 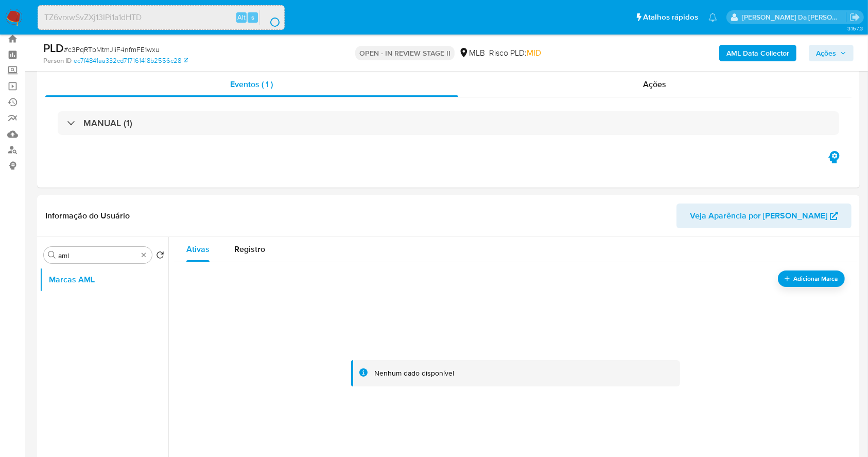 What do you see at coordinates (112, 50) in the screenshot?
I see `span: # c3PqRTbMtmJIiF4nfmFE1wxu` at bounding box center [112, 50].